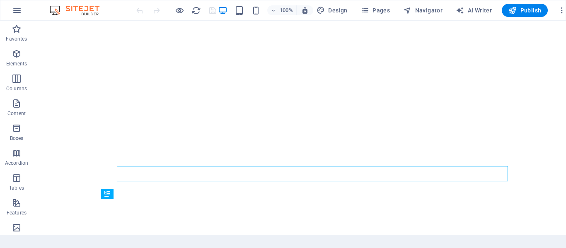 The image size is (566, 248). What do you see at coordinates (282, 10) in the screenshot?
I see `button: 100%` at bounding box center [282, 10].